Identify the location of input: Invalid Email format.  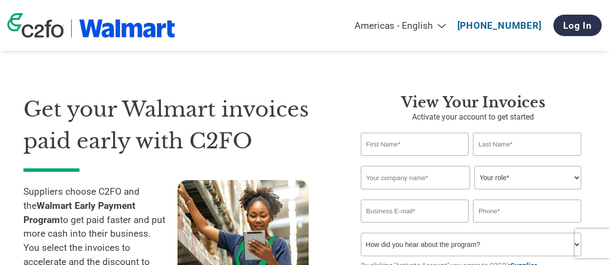
(415, 211).